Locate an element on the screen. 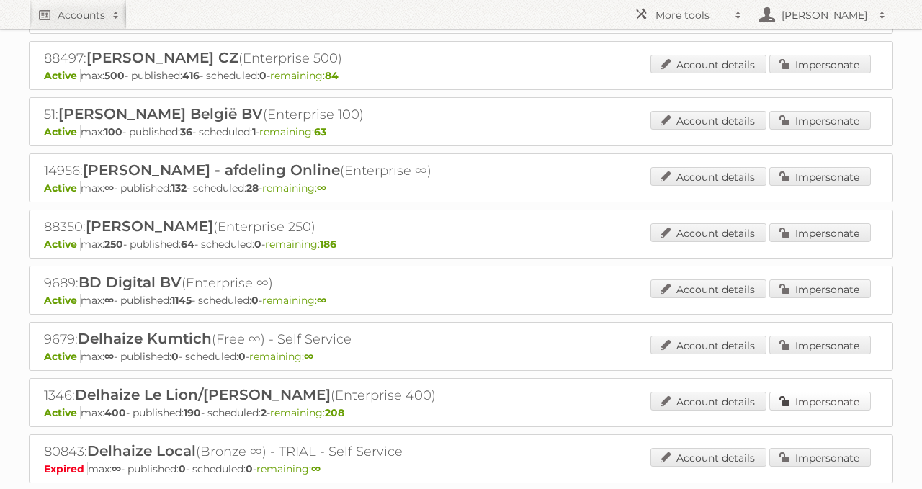  h2: 51: (Enterprise 100) is located at coordinates (296, 115).